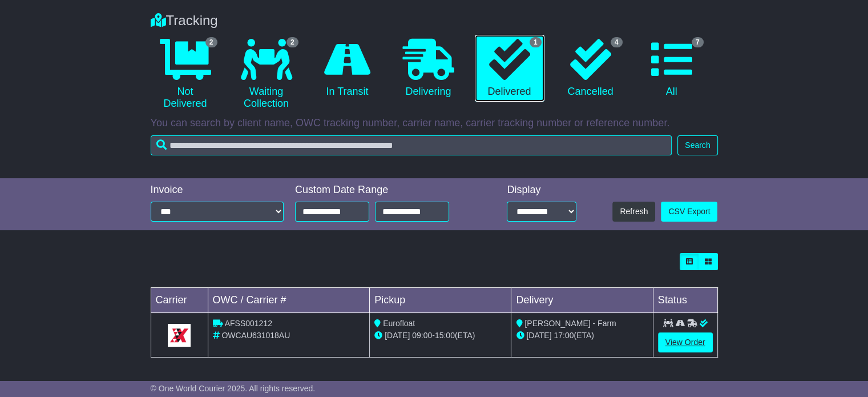 The image size is (868, 397). I want to click on div: Invoice, so click(217, 190).